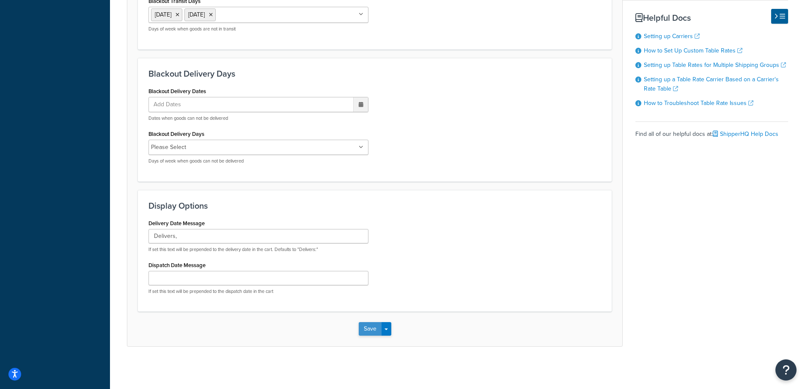 The height and width of the screenshot is (389, 805). Describe the element at coordinates (746, 134) in the screenshot. I see `a: ShipperHQ Help Docs` at that location.